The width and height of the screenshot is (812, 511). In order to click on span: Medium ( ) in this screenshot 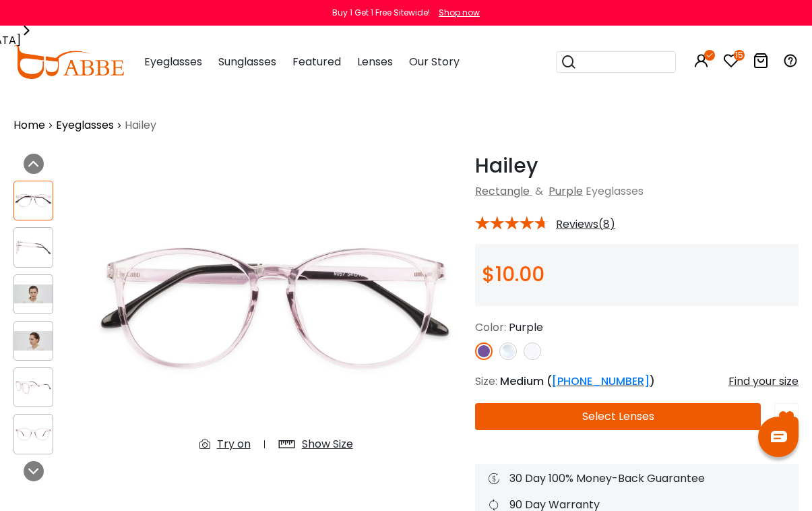, I will do `click(578, 381)`.